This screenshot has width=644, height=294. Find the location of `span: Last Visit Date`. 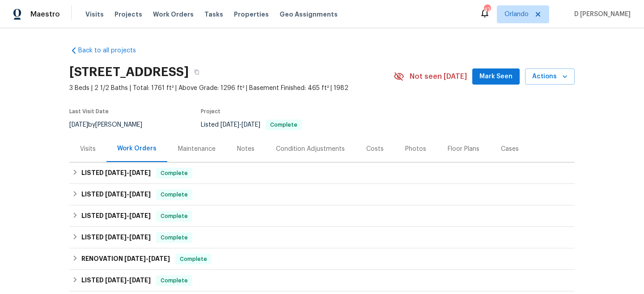

span: Last Visit Date is located at coordinates (89, 111).